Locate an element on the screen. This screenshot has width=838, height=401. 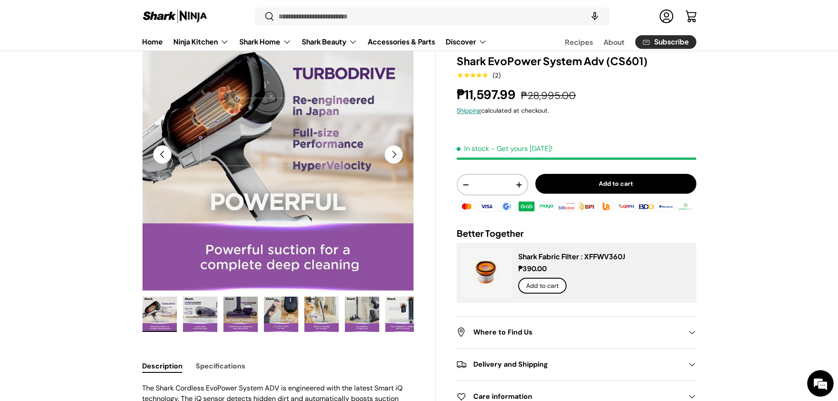
a: Shark Ninja Philippines is located at coordinates (175, 16).